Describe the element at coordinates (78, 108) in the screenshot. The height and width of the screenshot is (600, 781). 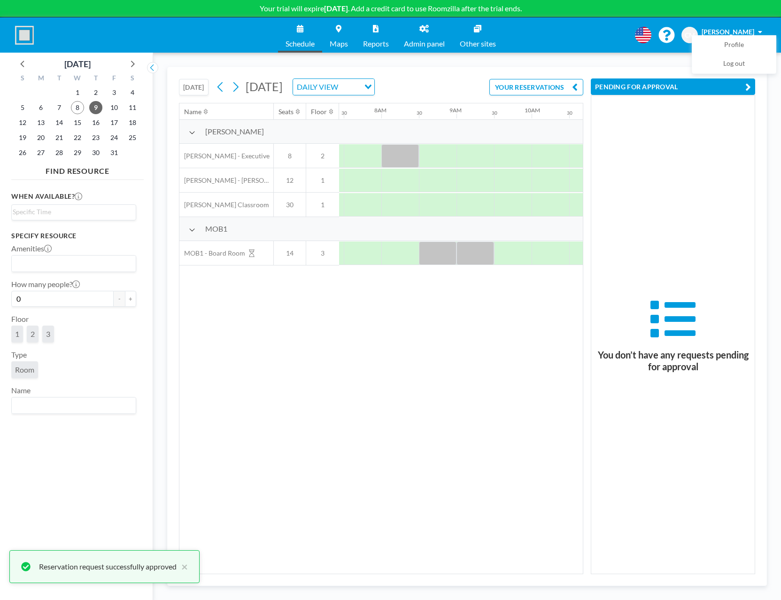
I see `span: Wednesday, October 8, 2025` at that location.